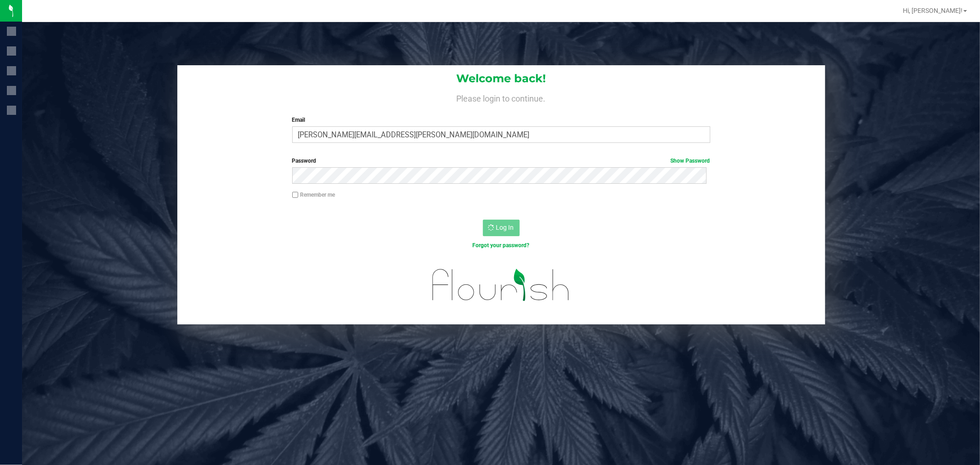  Describe the element at coordinates (314, 195) in the screenshot. I see `label: Remember me` at that location.